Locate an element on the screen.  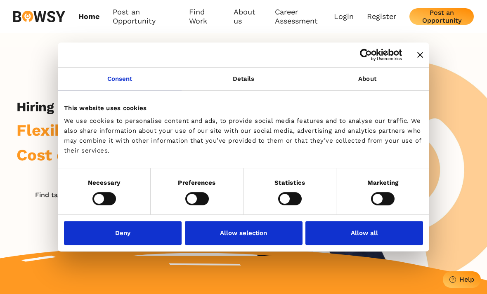
h2: Hiring made simple. is located at coordinates (79, 107).